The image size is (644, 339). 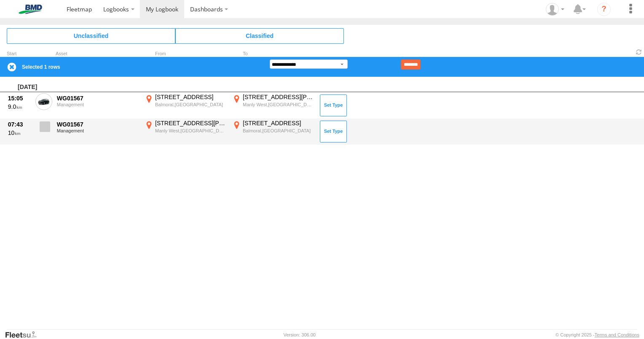 I want to click on div: © Copyright 2025 -, so click(x=597, y=334).